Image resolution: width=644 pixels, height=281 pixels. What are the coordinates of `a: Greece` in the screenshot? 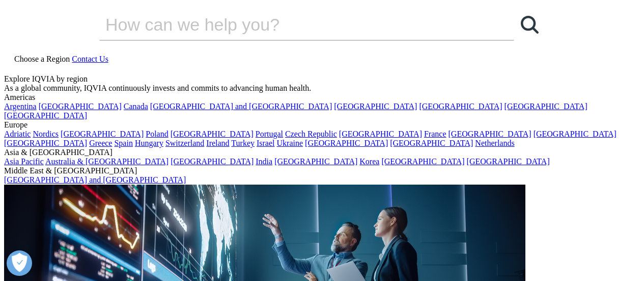 It's located at (101, 143).